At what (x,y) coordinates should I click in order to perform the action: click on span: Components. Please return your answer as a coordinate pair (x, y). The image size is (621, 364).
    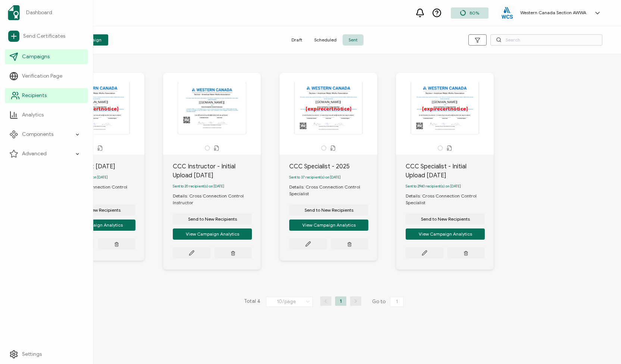
    Looking at the image, I should click on (38, 134).